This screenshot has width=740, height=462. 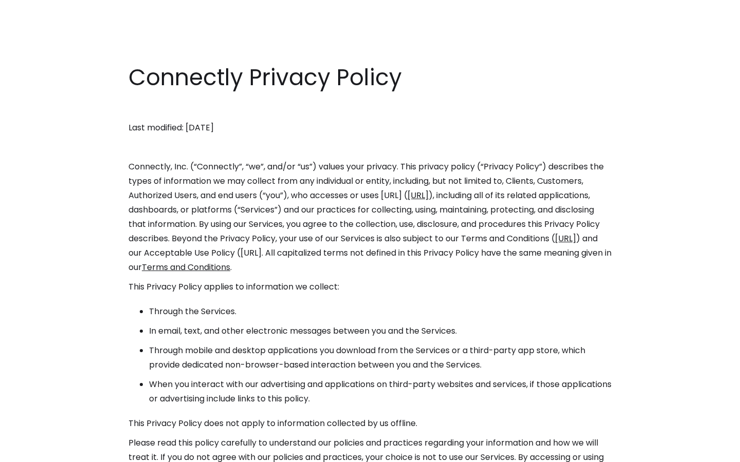 What do you see at coordinates (36, 451) in the screenshot?
I see `aside: Language selected: English` at bounding box center [36, 451].